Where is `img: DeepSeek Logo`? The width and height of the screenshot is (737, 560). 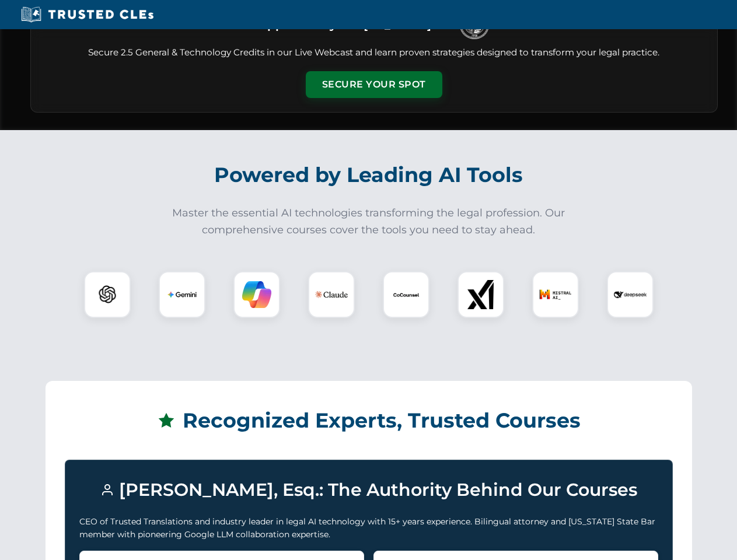
img: DeepSeek Logo is located at coordinates (630, 295).